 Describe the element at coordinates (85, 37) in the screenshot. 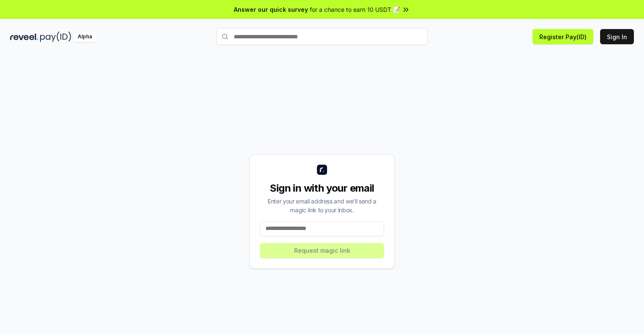

I see `div: Alpha` at that location.